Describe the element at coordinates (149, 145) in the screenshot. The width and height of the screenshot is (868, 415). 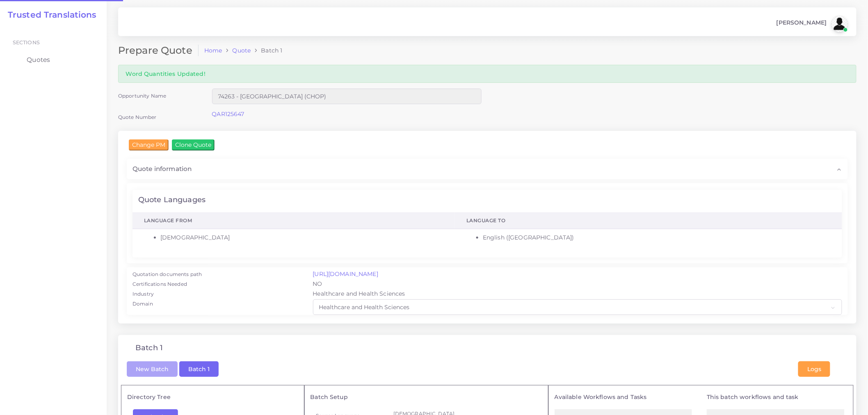
I see `input: Change PM` at that location.